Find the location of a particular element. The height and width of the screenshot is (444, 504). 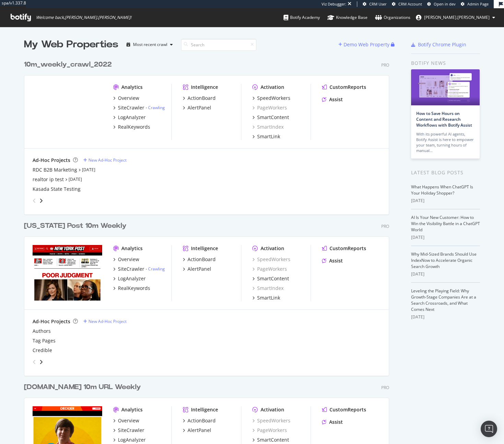

div: 10m_weekly_crawl_2022 is located at coordinates (68, 65).